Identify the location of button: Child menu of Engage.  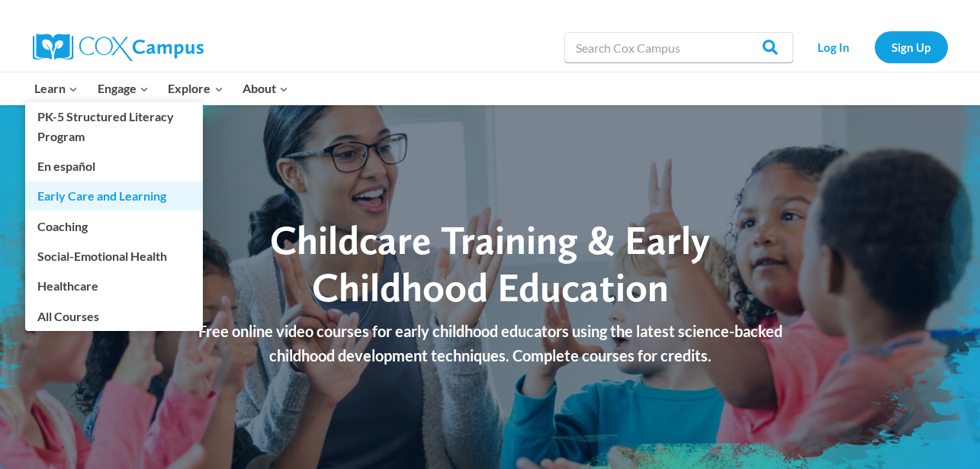
(123, 89).